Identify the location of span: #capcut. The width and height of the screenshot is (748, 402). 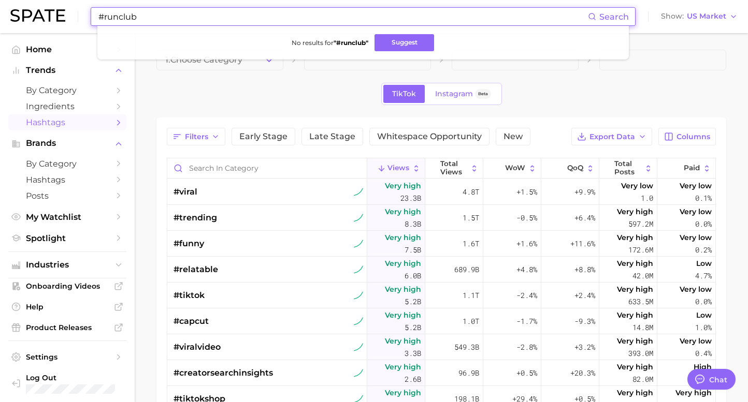
(191, 322).